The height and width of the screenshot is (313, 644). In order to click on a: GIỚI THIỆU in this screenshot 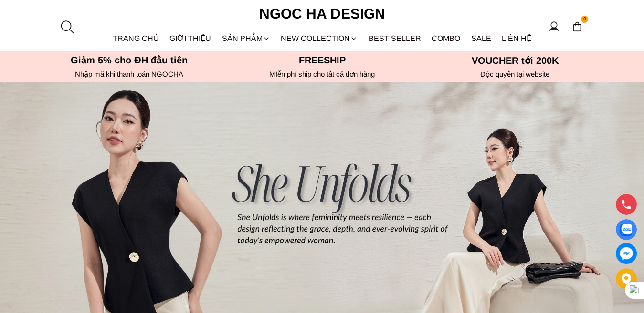, I will do `click(190, 38)`.